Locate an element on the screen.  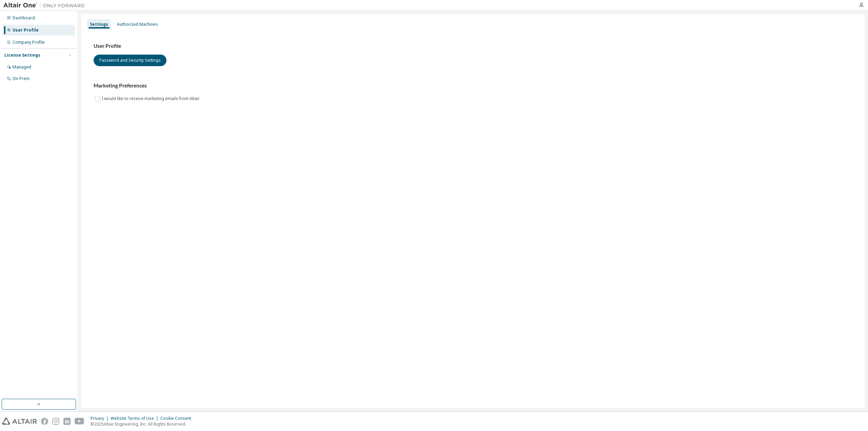
div: User Profile is located at coordinates (26, 30).